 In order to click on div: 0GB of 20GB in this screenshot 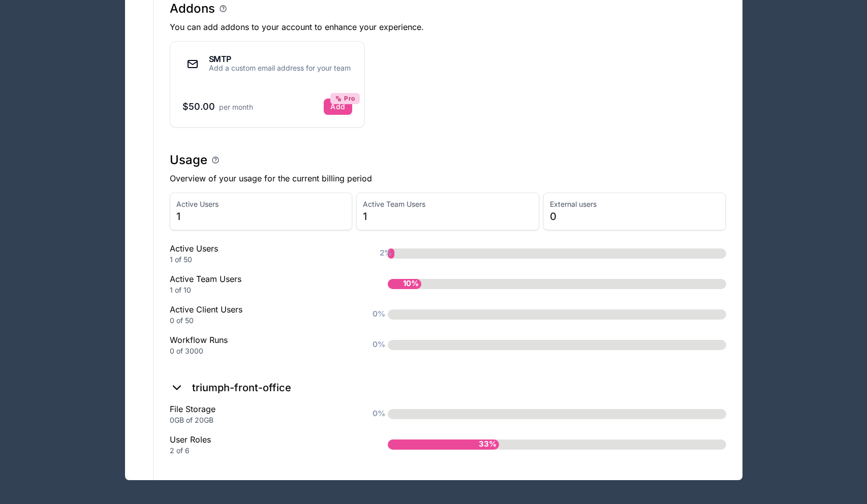, I will do `click(262, 420)`.